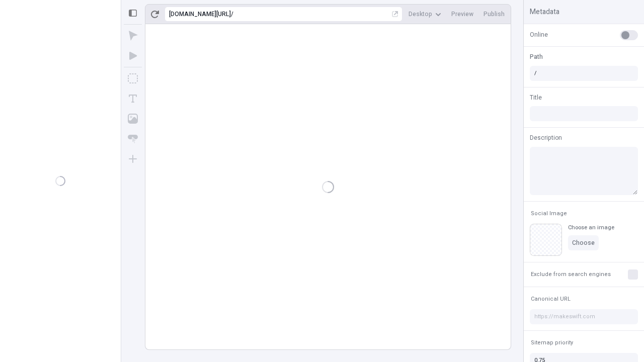 Image resolution: width=644 pixels, height=362 pixels. What do you see at coordinates (549, 214) in the screenshot?
I see `button: Social Image` at bounding box center [549, 214].